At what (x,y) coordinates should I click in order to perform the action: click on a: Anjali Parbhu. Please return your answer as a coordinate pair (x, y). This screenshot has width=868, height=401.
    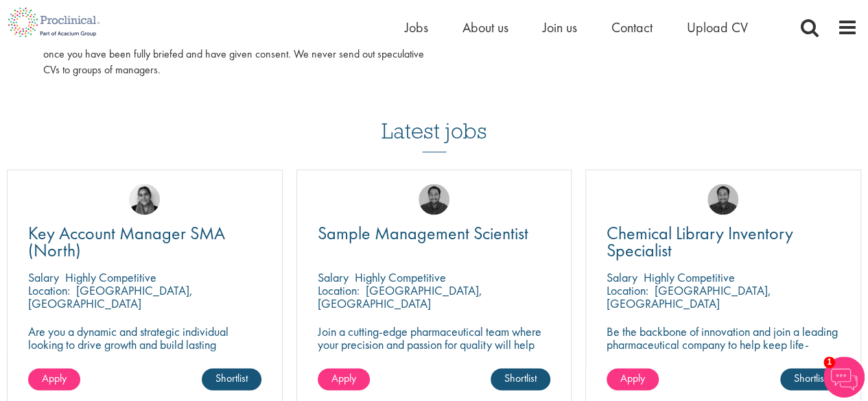
    Looking at the image, I should click on (144, 199).